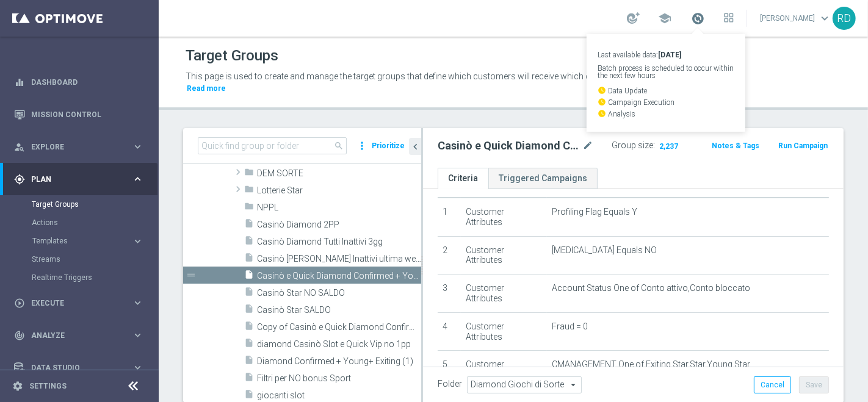 The image size is (868, 402). What do you see at coordinates (81, 179) in the screenshot?
I see `span: Plan` at bounding box center [81, 179].